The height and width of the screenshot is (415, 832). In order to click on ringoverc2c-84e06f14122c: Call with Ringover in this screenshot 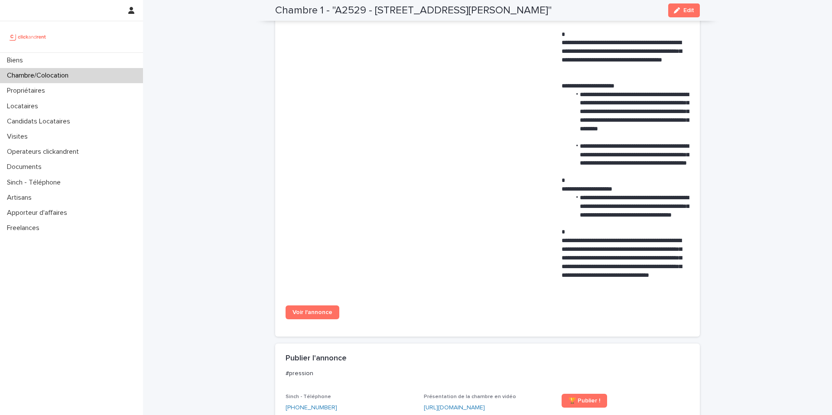, I will do `click(311, 408)`.